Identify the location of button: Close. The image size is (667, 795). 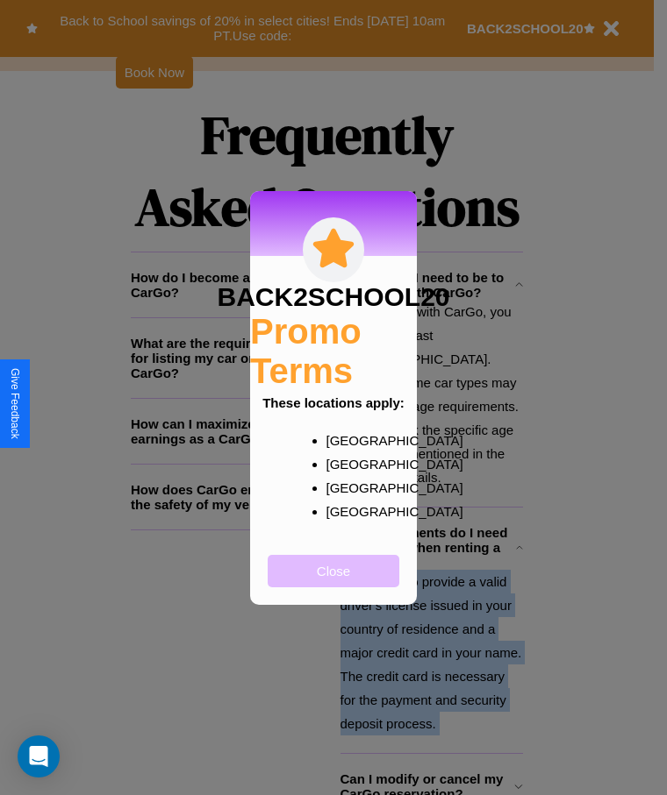
(333, 571).